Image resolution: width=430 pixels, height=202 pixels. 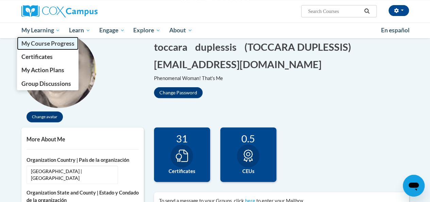 What do you see at coordinates (48, 56) in the screenshot?
I see `a: Certificates` at bounding box center [48, 56].